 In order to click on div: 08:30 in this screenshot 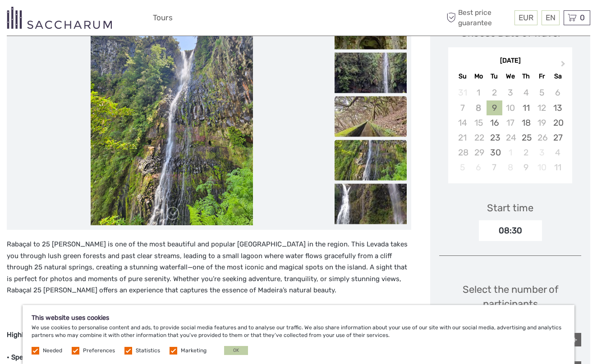, I will do `click(510, 231)`.